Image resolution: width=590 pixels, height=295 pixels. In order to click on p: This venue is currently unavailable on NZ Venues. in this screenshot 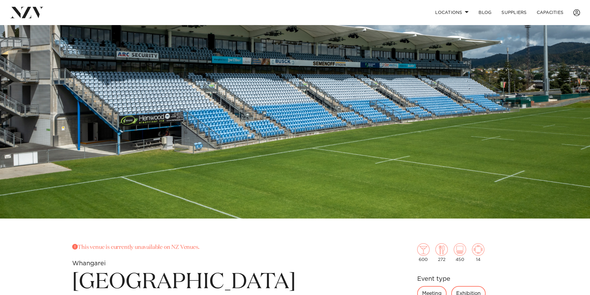, I will do `click(223, 248)`.